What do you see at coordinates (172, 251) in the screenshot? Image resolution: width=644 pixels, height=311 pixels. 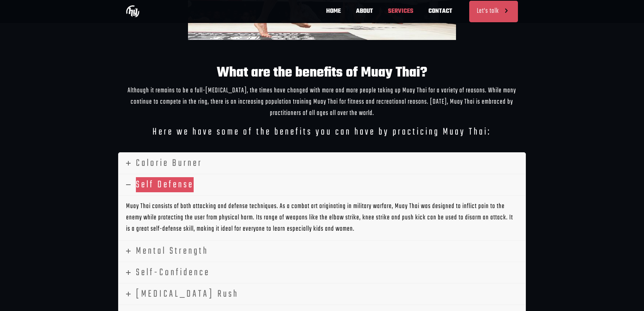 I see `span: Mental Strength` at bounding box center [172, 251].